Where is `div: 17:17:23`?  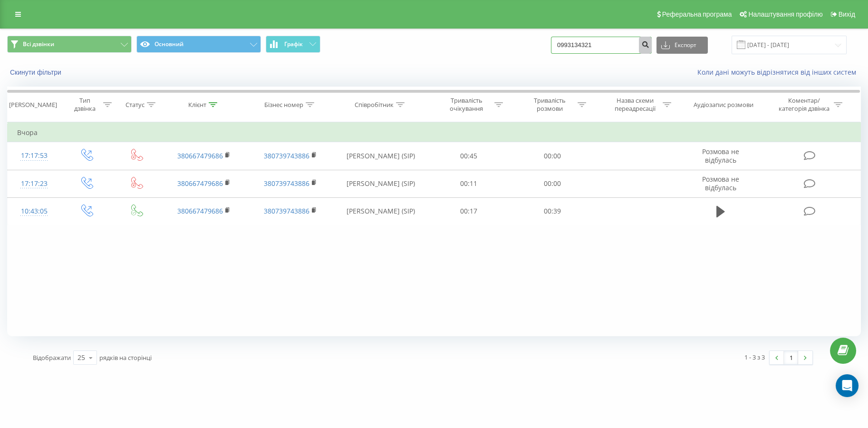
div: 17:17:23 is located at coordinates (34, 184).